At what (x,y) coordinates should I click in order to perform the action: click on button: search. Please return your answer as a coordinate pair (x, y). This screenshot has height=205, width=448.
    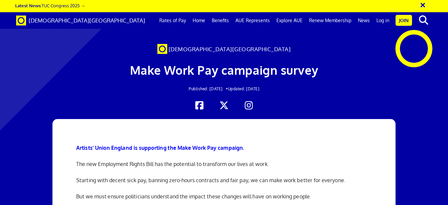
    Looking at the image, I should click on (424, 20).